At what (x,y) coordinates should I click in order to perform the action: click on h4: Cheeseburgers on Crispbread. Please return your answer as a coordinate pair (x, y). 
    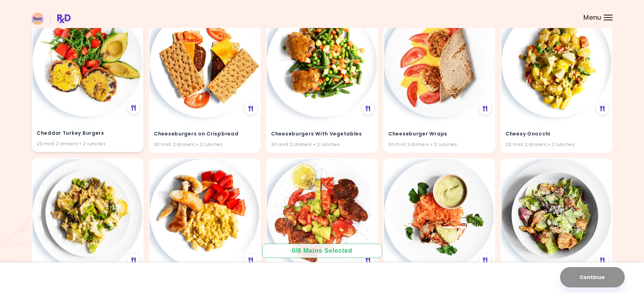
    Looking at the image, I should click on (205, 134).